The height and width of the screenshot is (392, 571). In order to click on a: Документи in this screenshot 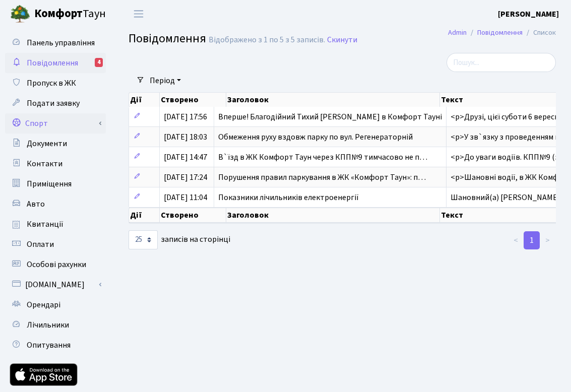, I will do `click(55, 144)`.